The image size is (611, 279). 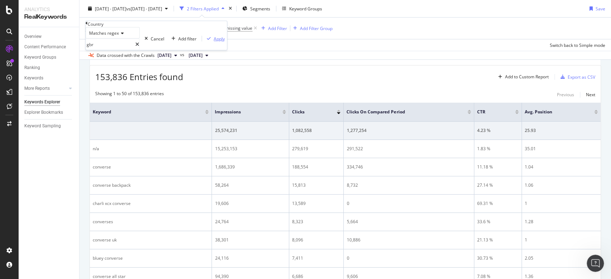 I want to click on div: 21.13 %, so click(x=498, y=240).